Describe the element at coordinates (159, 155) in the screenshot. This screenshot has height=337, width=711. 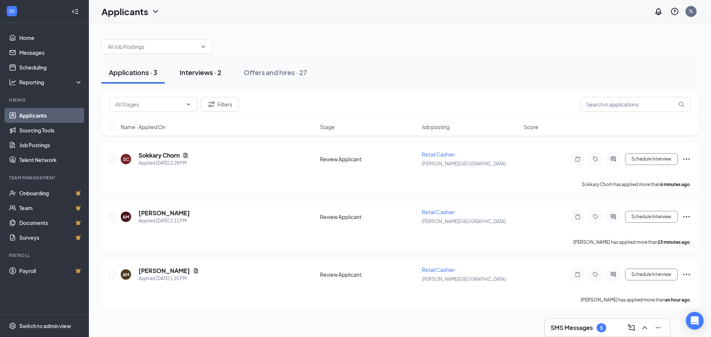
I see `h5: Sokkary Chorn` at that location.